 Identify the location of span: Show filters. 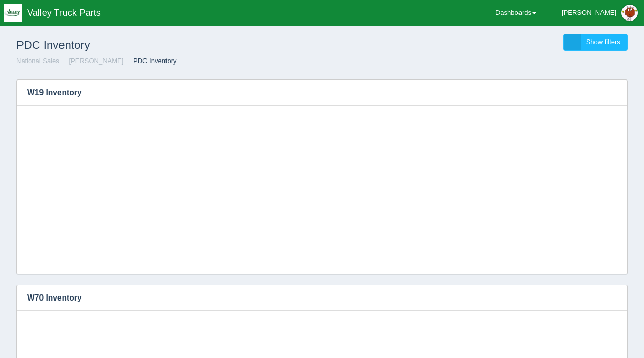
(603, 41).